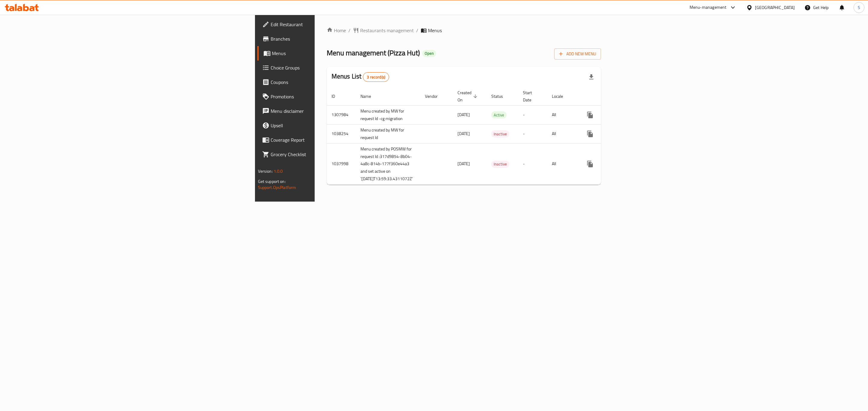 This screenshot has width=868, height=411. What do you see at coordinates (468, 96) in the screenshot?
I see `span: Created On` at bounding box center [468, 96].